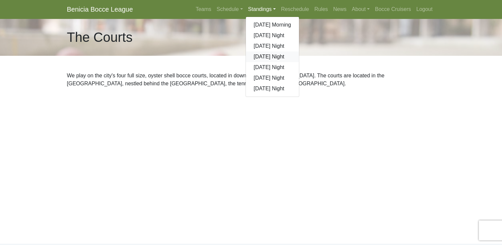 The height and width of the screenshot is (245, 502). Describe the element at coordinates (321, 9) in the screenshot. I see `a: Rules` at that location.